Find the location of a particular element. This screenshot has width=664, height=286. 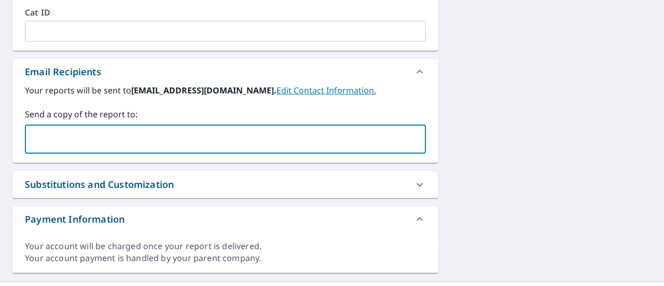

a: EditContactInfo is located at coordinates (326, 90).